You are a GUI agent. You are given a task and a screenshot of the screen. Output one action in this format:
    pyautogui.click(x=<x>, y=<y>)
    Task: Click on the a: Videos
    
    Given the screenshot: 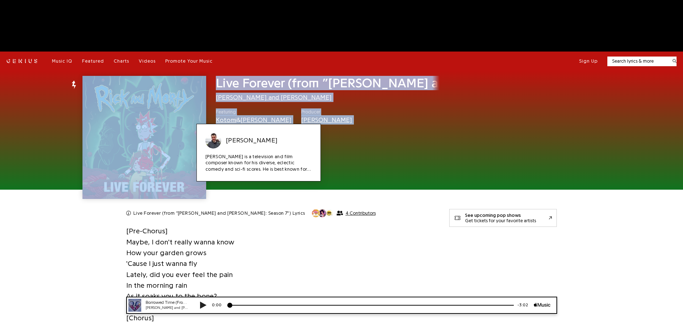 What is the action you would take?
    pyautogui.click(x=147, y=61)
    